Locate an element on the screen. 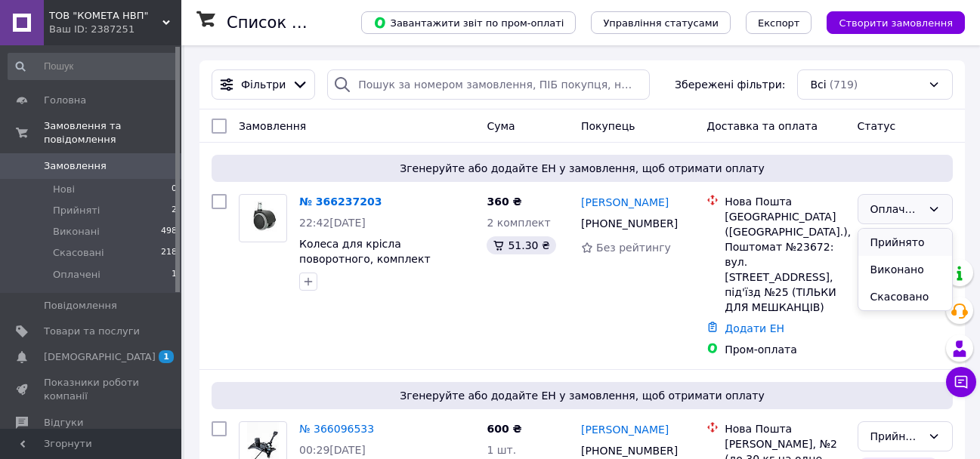  li: Прийнято is located at coordinates (905, 242).